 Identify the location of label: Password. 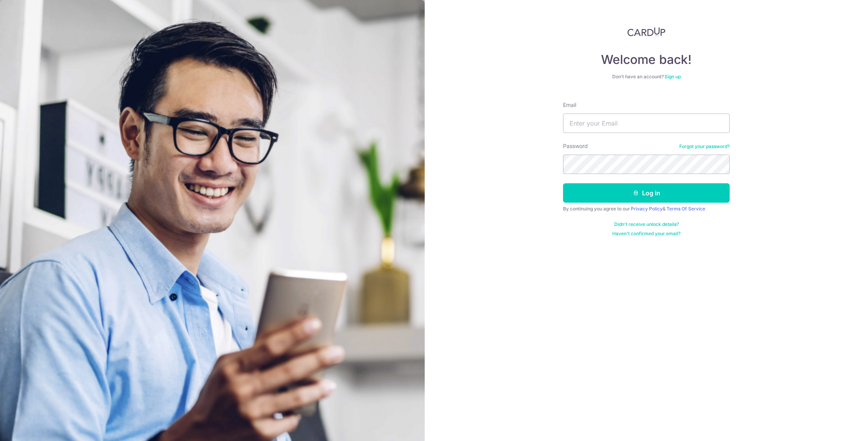
(576, 146).